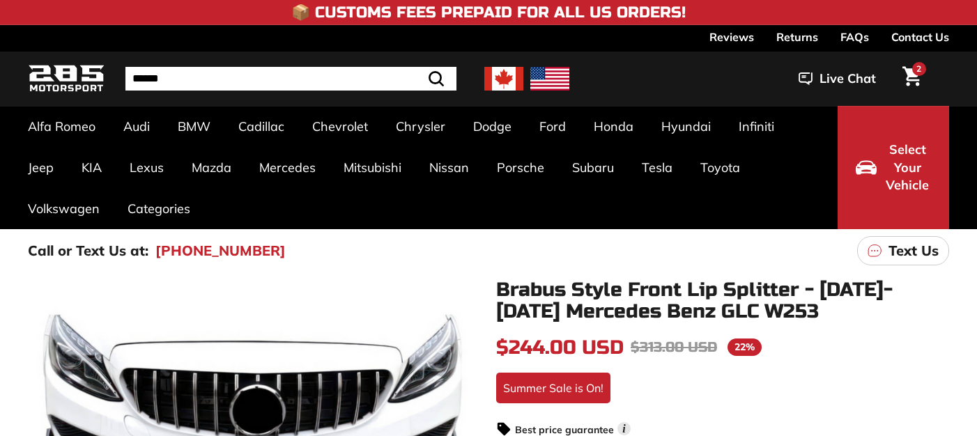 Image resolution: width=977 pixels, height=436 pixels. What do you see at coordinates (613, 126) in the screenshot?
I see `a: Honda` at bounding box center [613, 126].